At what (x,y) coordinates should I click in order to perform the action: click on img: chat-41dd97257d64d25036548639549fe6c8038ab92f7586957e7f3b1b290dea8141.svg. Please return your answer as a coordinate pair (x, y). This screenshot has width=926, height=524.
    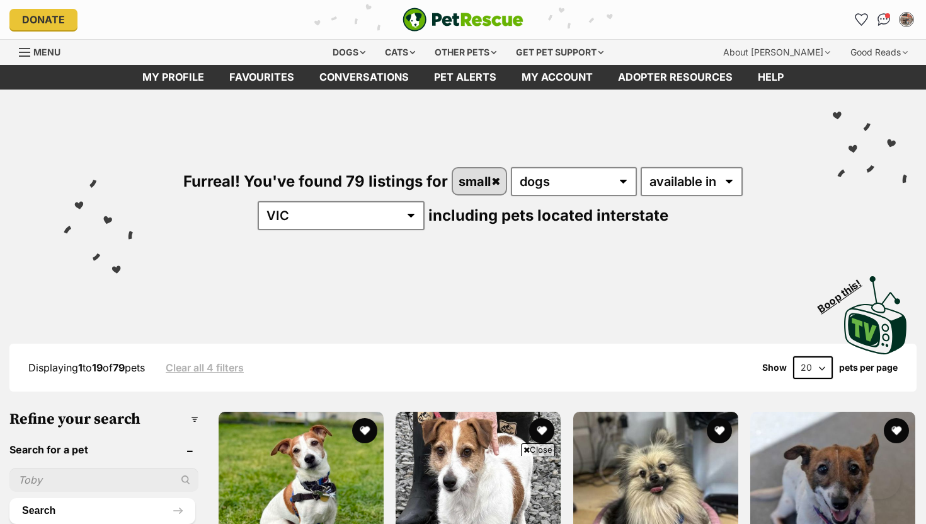
    Looking at the image, I should click on (884, 20).